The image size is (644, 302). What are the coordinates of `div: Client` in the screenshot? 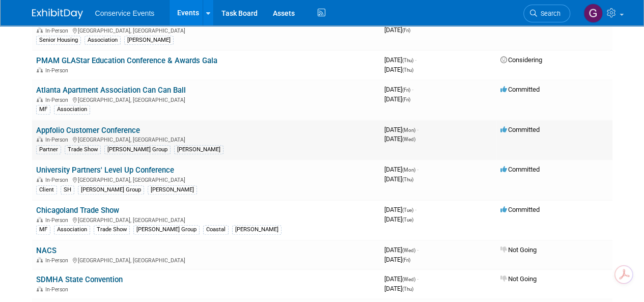 It's located at (46, 190).